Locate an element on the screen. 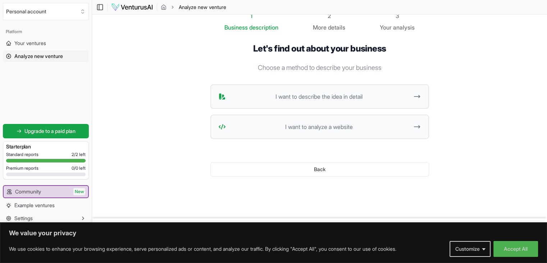 The image size is (547, 263). div: 2 is located at coordinates (329, 16).